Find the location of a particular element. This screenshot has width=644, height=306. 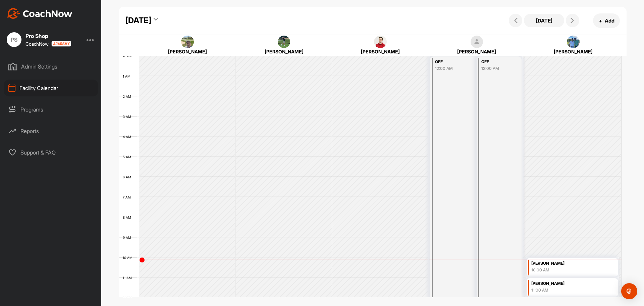

div: 2 AM is located at coordinates (128, 96).